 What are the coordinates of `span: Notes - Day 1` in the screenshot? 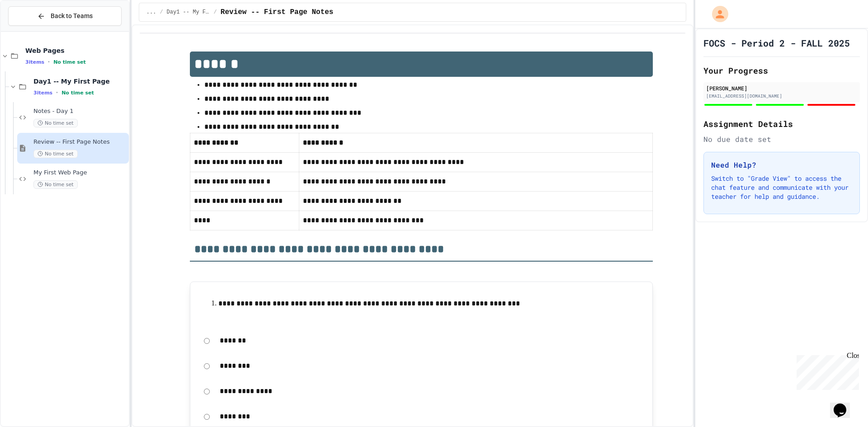 It's located at (80, 111).